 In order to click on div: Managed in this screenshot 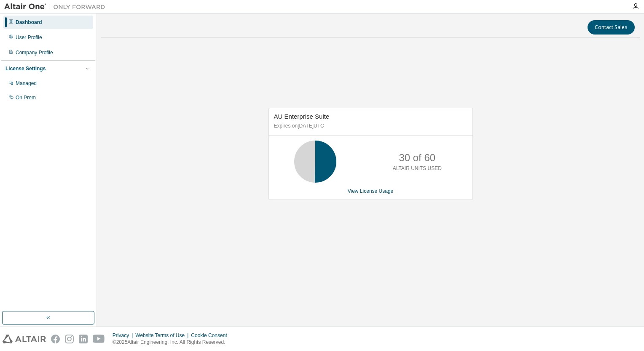, I will do `click(26, 83)`.